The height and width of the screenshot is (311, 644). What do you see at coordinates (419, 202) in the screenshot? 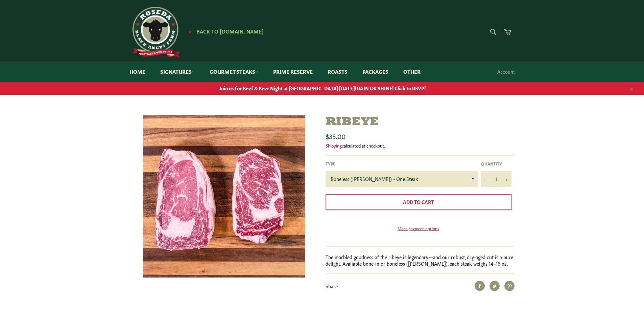
I see `button: Add to Cart` at bounding box center [419, 202].